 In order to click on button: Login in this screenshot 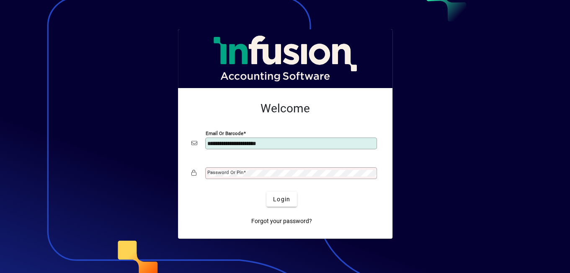, I will do `click(282, 199)`.